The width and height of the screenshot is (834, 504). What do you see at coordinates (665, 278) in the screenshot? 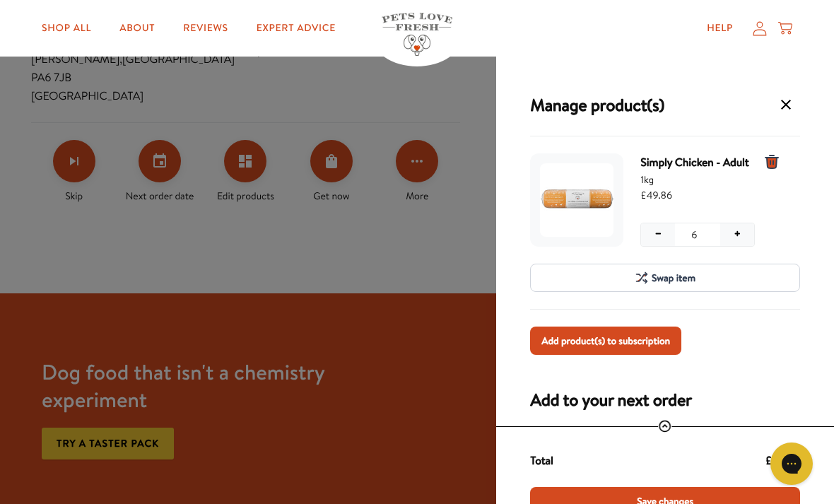
I see `button: Swap item` at bounding box center [665, 278].